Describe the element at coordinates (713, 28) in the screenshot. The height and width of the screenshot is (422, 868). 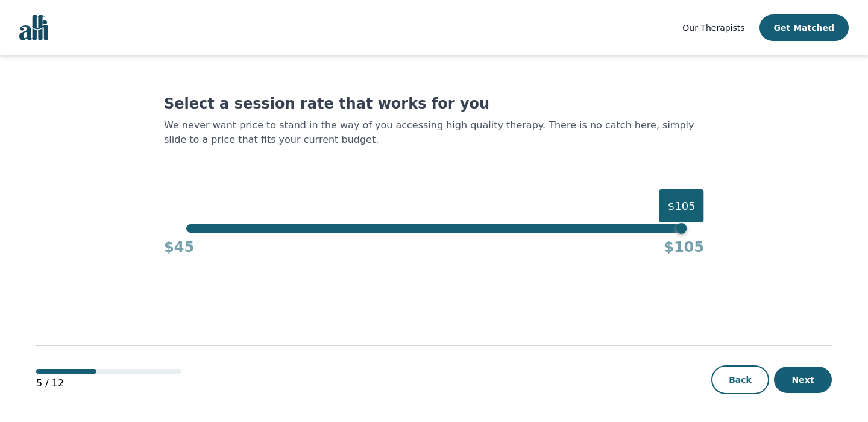
I see `span: Our Therapists` at that location.